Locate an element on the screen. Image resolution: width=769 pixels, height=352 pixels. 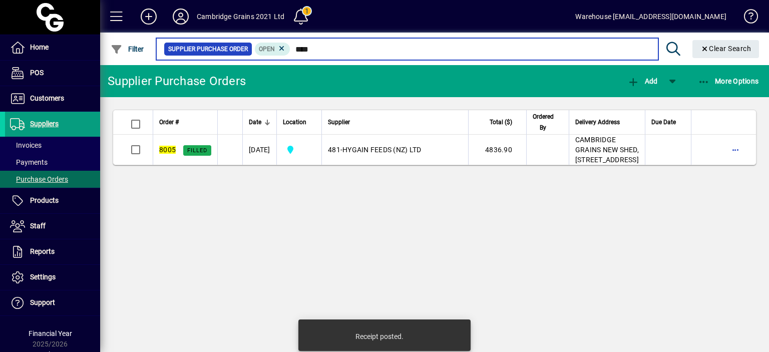
span: Cambridge Grains 2021 Ltd is located at coordinates (299, 150).